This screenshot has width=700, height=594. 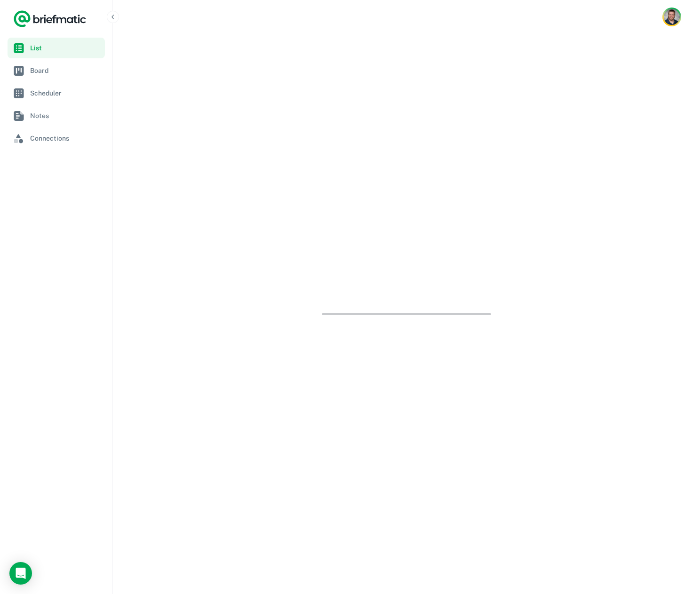 What do you see at coordinates (672, 17) in the screenshot?
I see `img: Andy Lohmeyer` at bounding box center [672, 17].